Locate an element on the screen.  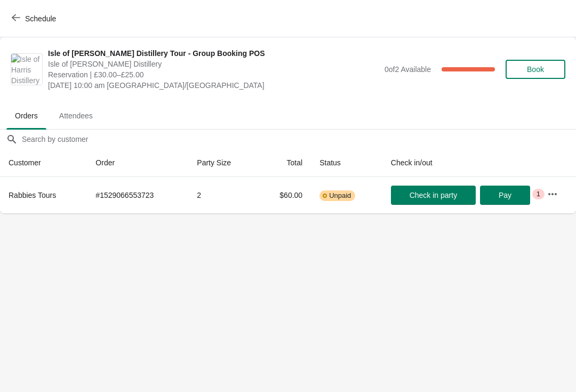
span: 1 is located at coordinates (538, 194).